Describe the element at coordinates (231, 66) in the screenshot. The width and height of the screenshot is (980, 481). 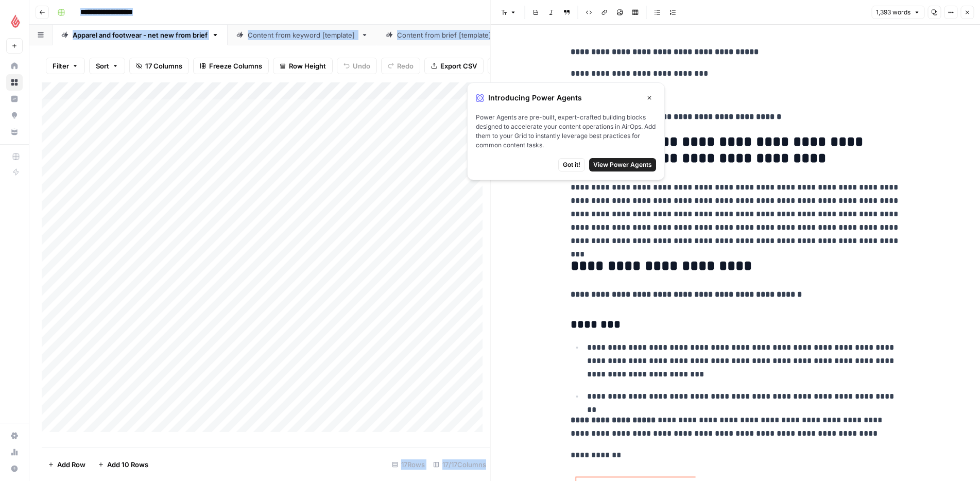
I see `button: Freeze Columns` at that location.